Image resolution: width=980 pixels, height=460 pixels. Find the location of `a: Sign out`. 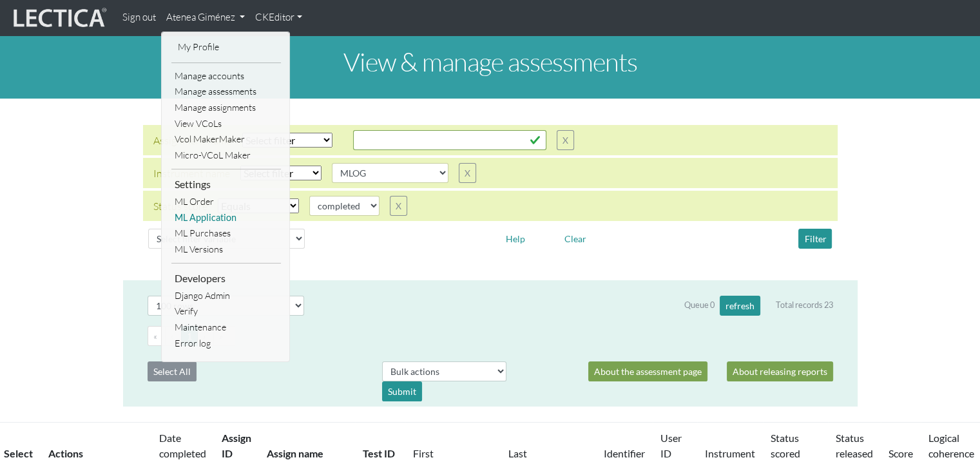

a: Sign out is located at coordinates (139, 18).